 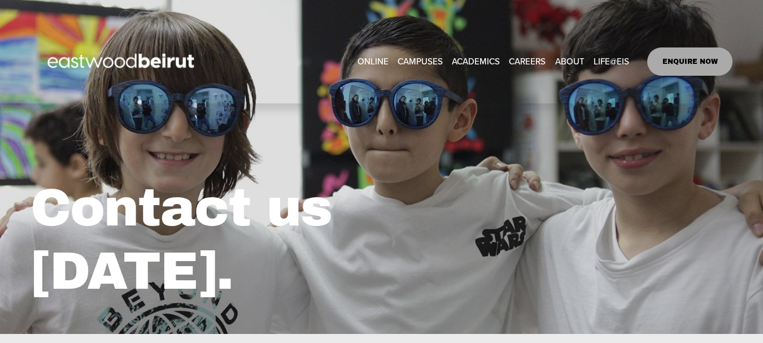 What do you see at coordinates (570, 61) in the screenshot?
I see `span: ABOUT` at bounding box center [570, 61].